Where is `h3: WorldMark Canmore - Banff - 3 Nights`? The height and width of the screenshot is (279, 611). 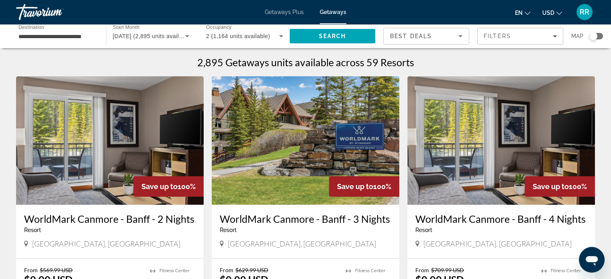
h3: WorldMark Canmore - Banff - 3 Nights is located at coordinates (305, 219).